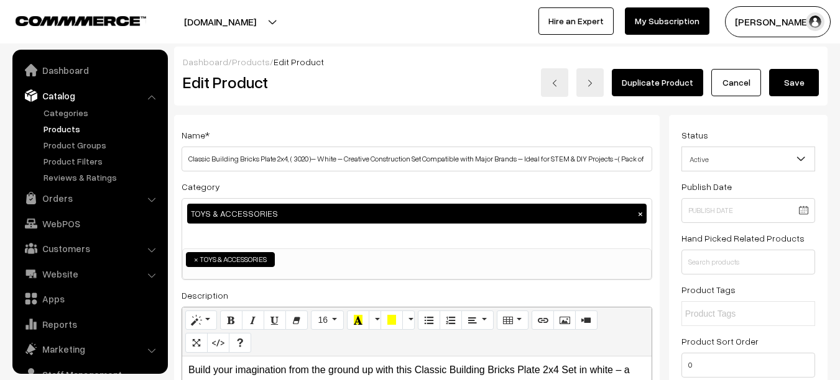  What do you see at coordinates (748, 211) in the screenshot?
I see `input: Publish Date` at bounding box center [748, 211].